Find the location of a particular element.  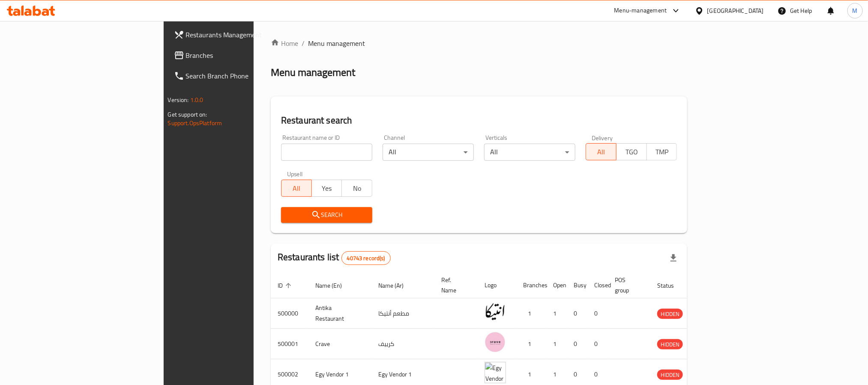

span: Search Branch Phone is located at coordinates (243, 76).